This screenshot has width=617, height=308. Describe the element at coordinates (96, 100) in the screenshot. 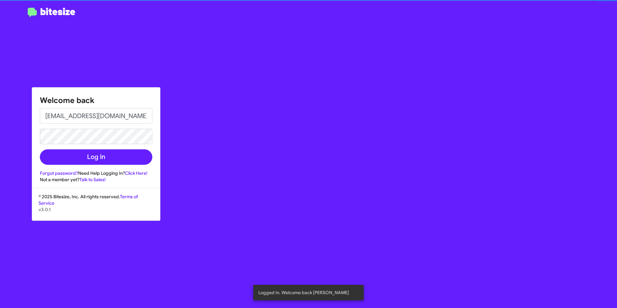

I see `h1: Welcome back` at that location.